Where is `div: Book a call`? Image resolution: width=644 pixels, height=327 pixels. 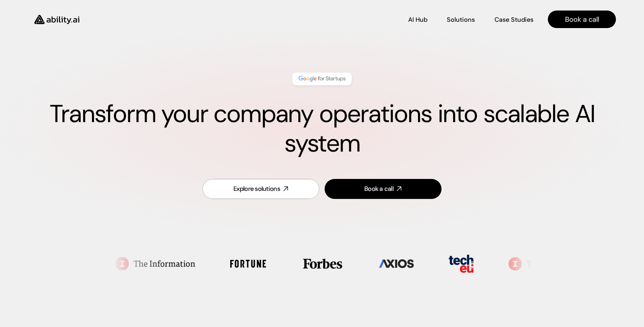
div: Book a call is located at coordinates (378, 189).